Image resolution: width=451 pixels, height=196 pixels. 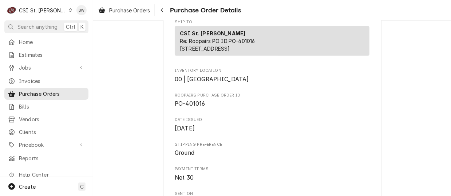 What do you see at coordinates (46, 67) in the screenshot?
I see `a: Go to Jobs` at bounding box center [46, 67].